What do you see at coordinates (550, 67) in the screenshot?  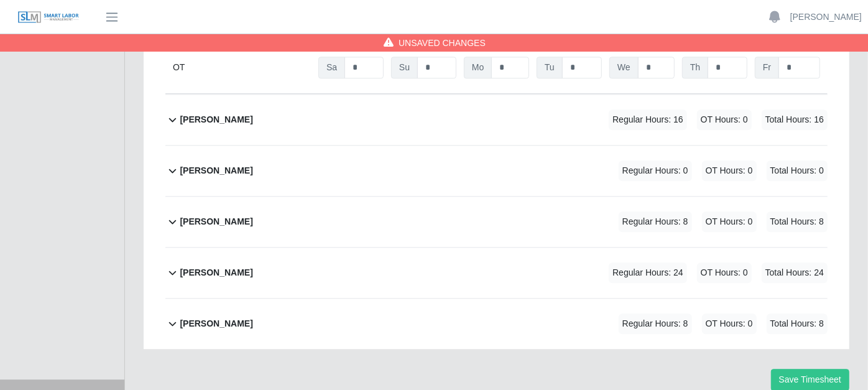 I see `span: Tu` at bounding box center [550, 67].